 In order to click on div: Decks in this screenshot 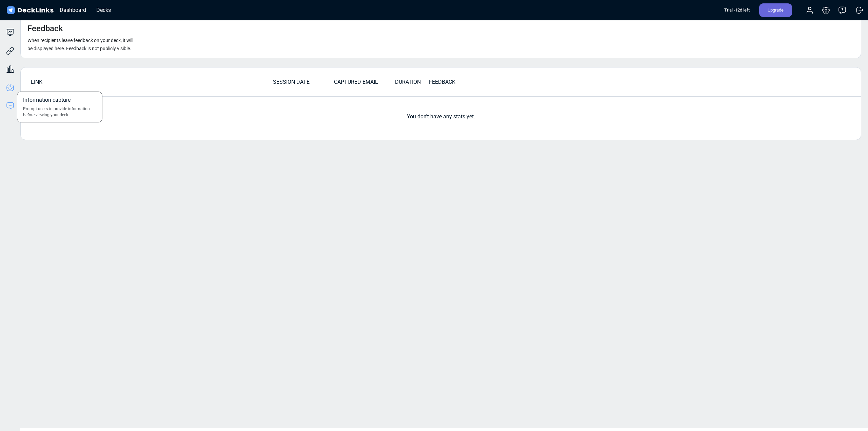, I will do `click(103, 10)`.